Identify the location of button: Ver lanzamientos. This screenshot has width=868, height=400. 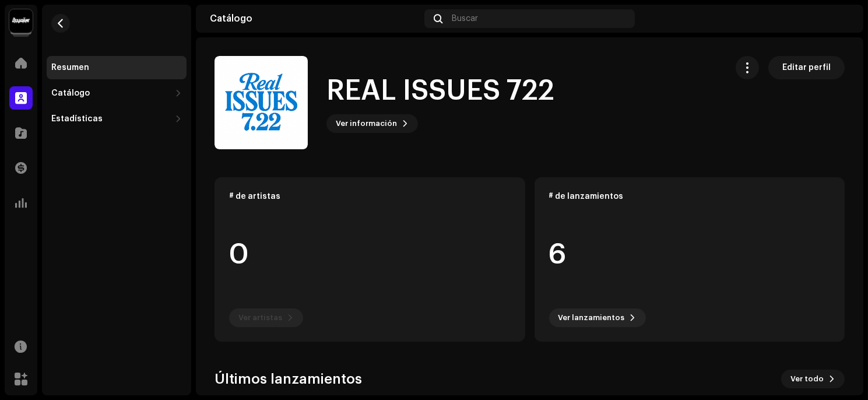
(597, 318).